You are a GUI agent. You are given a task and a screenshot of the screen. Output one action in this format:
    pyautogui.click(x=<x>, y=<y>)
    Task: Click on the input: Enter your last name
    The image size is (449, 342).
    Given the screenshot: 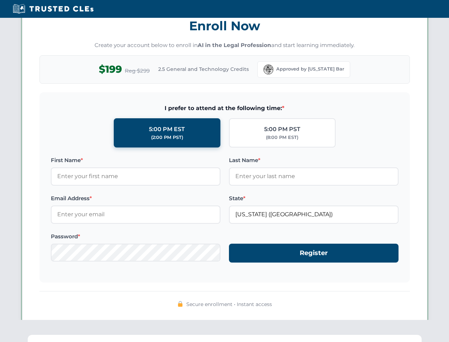 What is the action you would take?
    pyautogui.click(x=314, y=176)
    